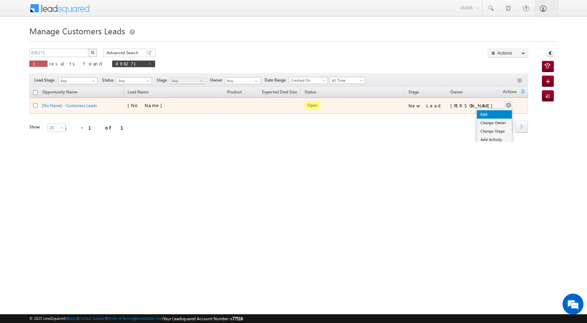 The image size is (587, 323). What do you see at coordinates (38, 63) in the screenshot?
I see `span: 1` at bounding box center [38, 63].